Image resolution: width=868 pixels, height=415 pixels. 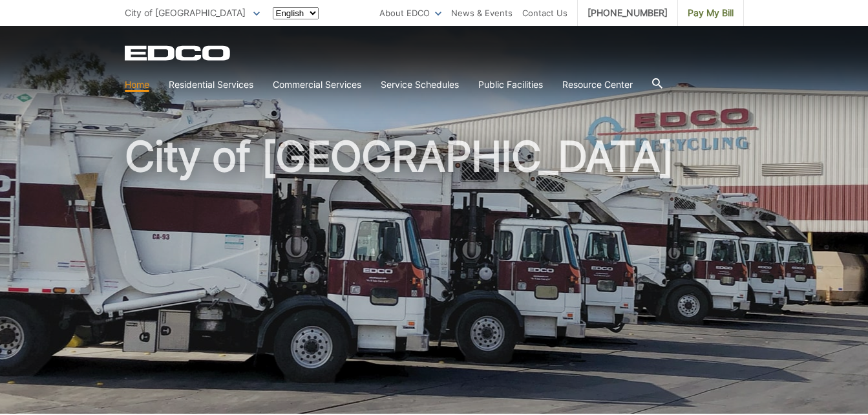 What do you see at coordinates (545, 13) in the screenshot?
I see `a: Contact Us` at bounding box center [545, 13].